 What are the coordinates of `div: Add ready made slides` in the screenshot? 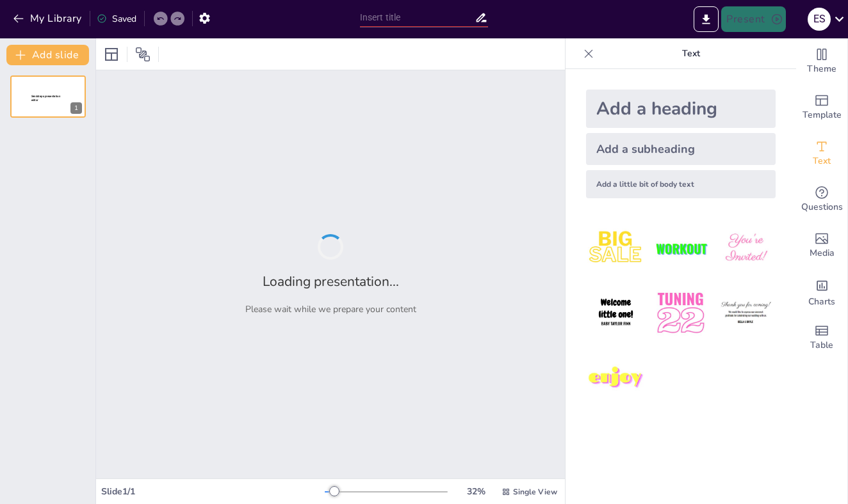 It's located at (822, 107).